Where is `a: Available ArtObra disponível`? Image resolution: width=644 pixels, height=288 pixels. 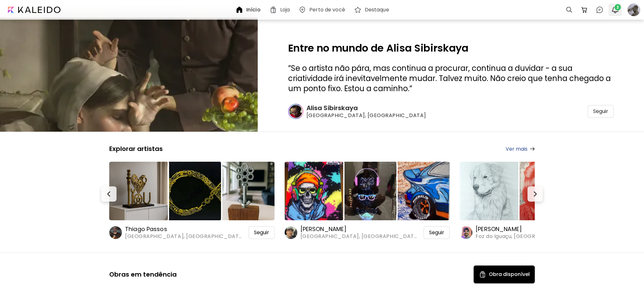 a: Available ArtObra disponível is located at coordinates (504, 274).